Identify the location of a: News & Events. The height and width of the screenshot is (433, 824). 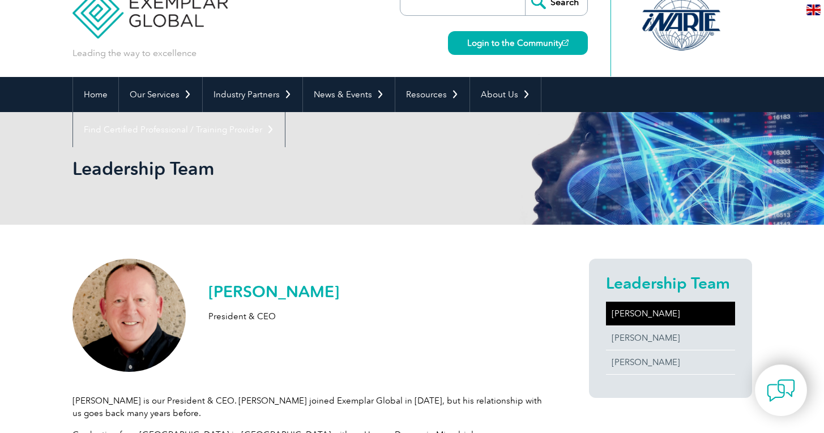
(349, 95).